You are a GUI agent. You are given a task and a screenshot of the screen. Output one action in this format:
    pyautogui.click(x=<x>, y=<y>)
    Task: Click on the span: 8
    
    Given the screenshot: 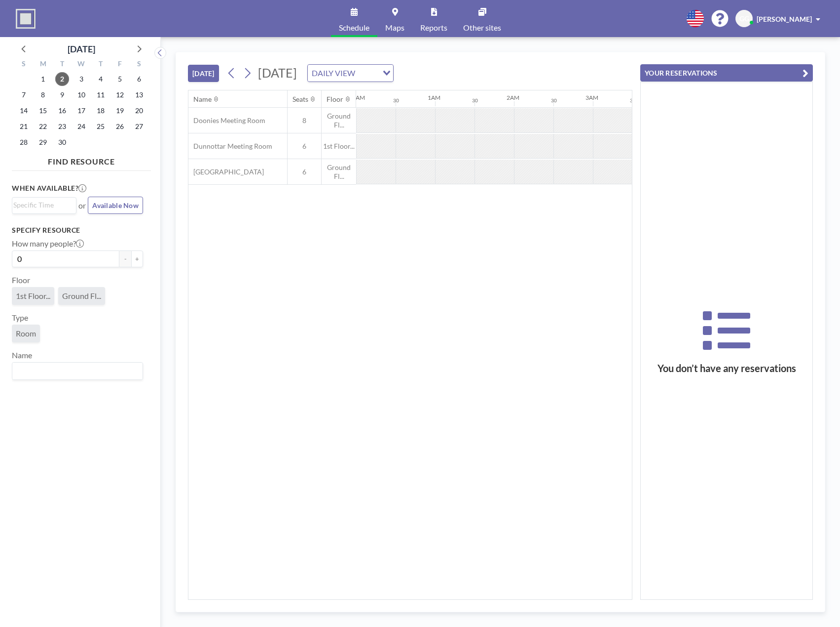 What is the action you would take?
    pyautogui.click(x=304, y=120)
    